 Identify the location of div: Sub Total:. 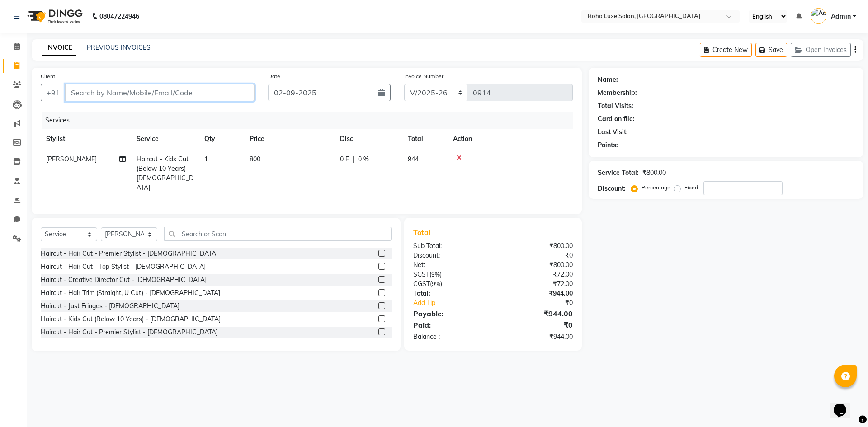
(450, 246).